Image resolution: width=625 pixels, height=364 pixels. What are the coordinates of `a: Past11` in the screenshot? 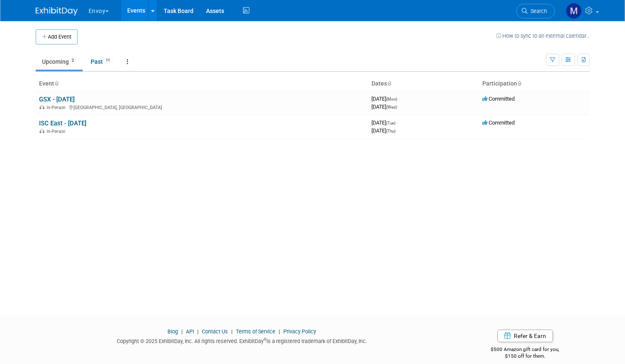 It's located at (101, 62).